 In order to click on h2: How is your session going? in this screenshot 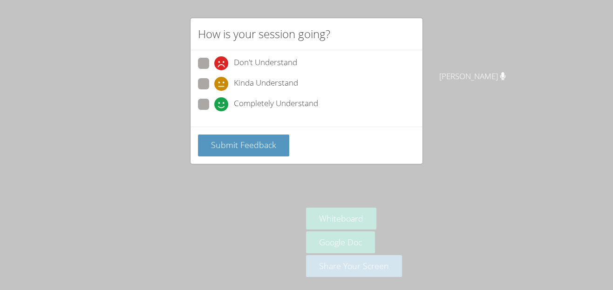, I will do `click(264, 34)`.